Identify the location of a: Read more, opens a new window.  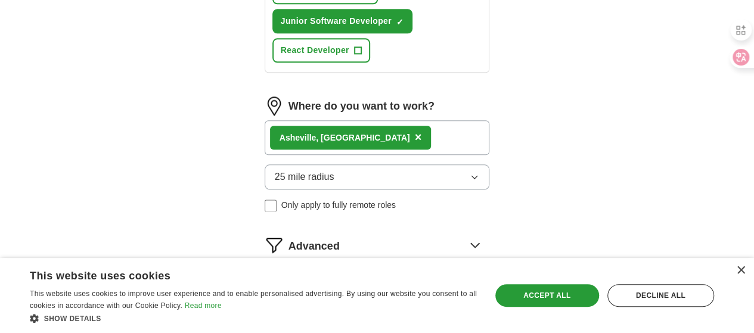
(203, 306).